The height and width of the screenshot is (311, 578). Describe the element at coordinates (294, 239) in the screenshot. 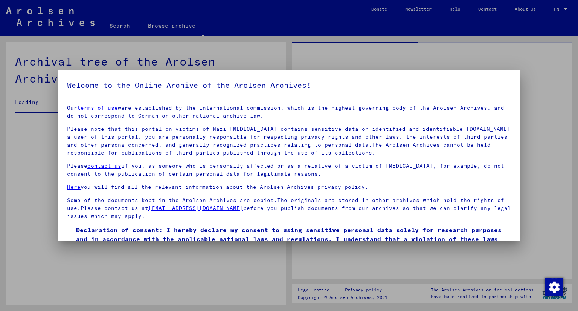

I see `span: Declaration of consent: I hereby declare my consent to using sensitive personal data solely for r...` at that location.